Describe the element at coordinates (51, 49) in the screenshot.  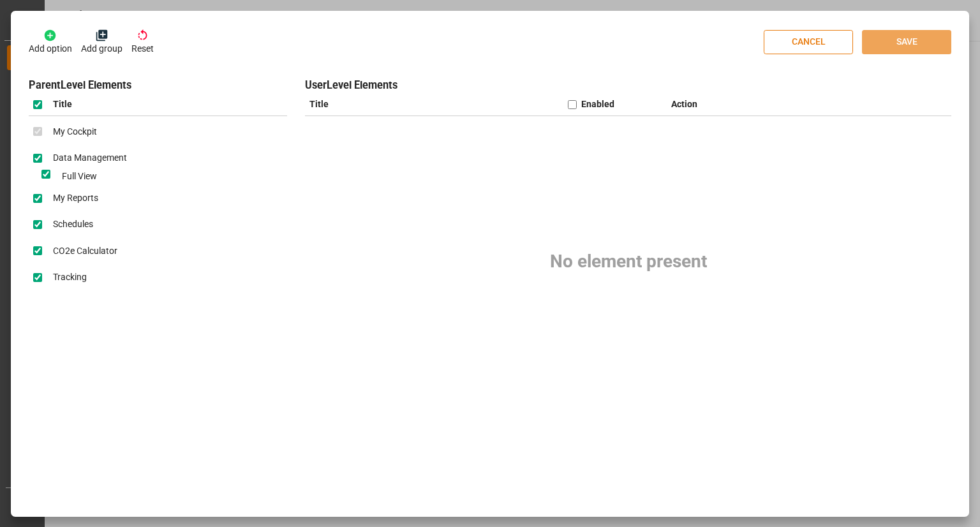
I see `p: Add option` at that location.